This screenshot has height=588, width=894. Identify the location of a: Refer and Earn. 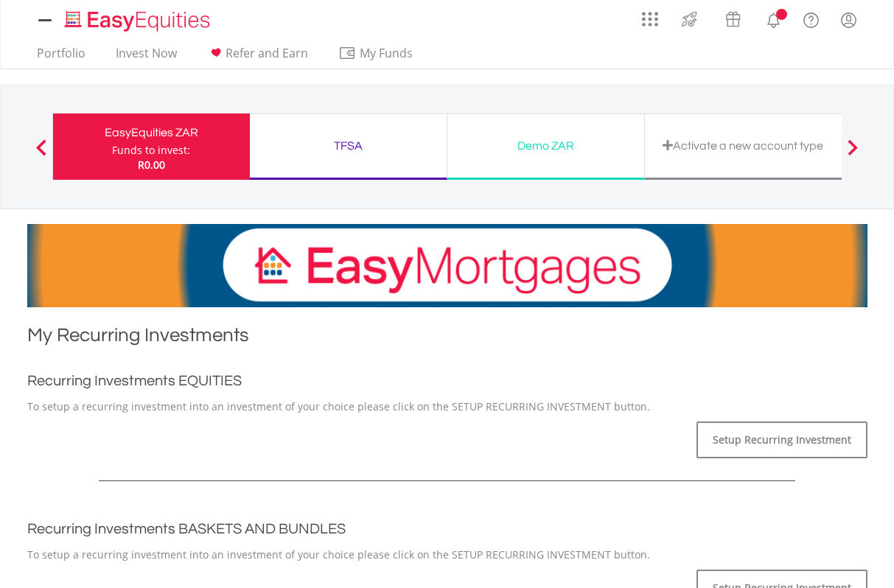
(257, 57).